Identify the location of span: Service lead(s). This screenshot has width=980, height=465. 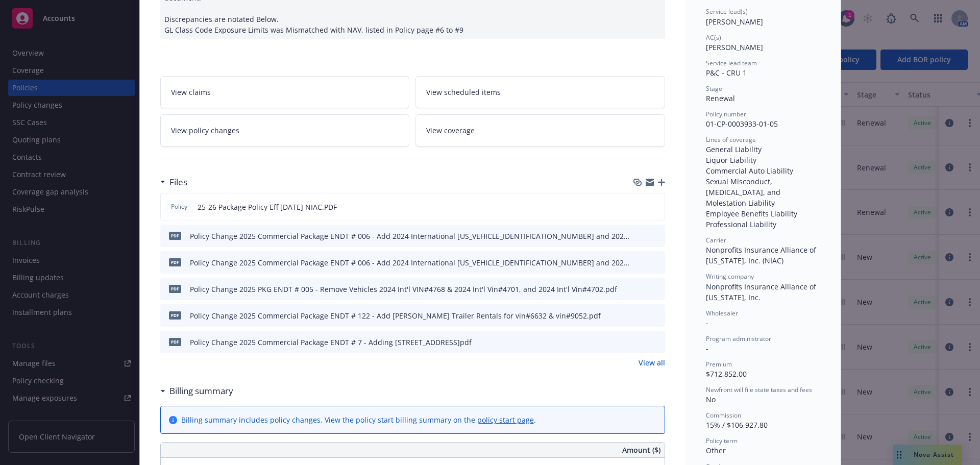
(726, 11).